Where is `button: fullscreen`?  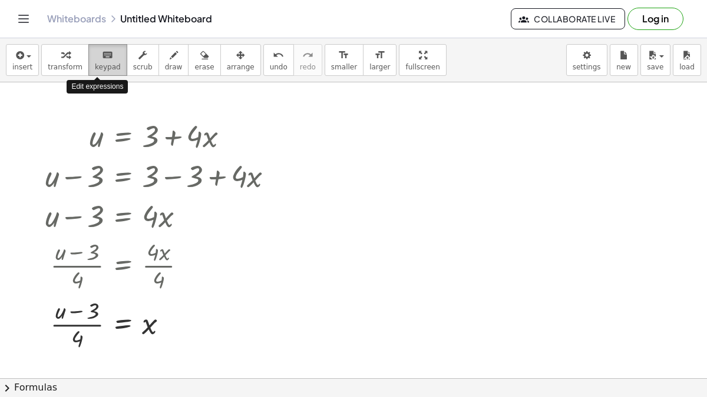
button: fullscreen is located at coordinates (422, 60).